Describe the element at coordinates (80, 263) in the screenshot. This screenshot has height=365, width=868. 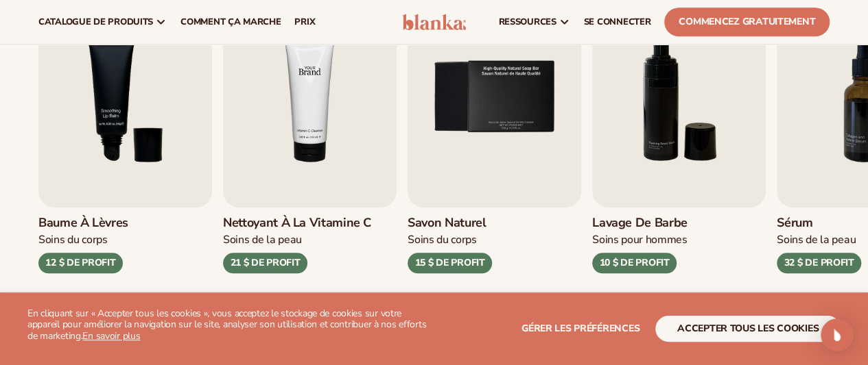
I see `font: 12 $ DE PROFIT` at that location.